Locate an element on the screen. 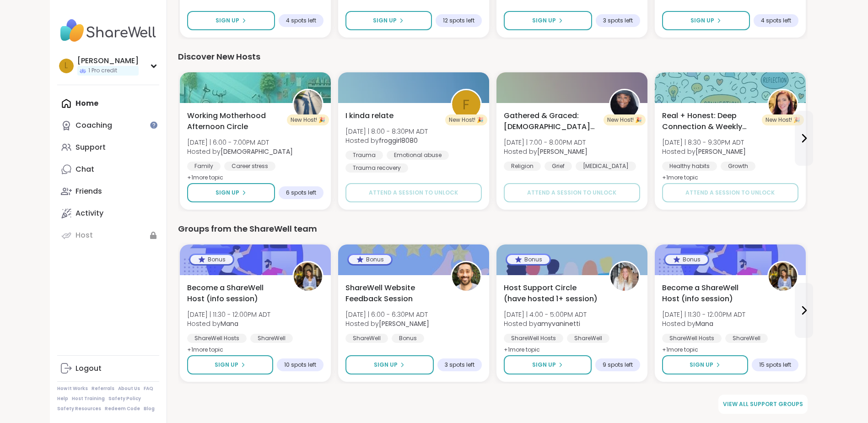 Image resolution: width=868 pixels, height=423 pixels. div: Family is located at coordinates (203, 166).